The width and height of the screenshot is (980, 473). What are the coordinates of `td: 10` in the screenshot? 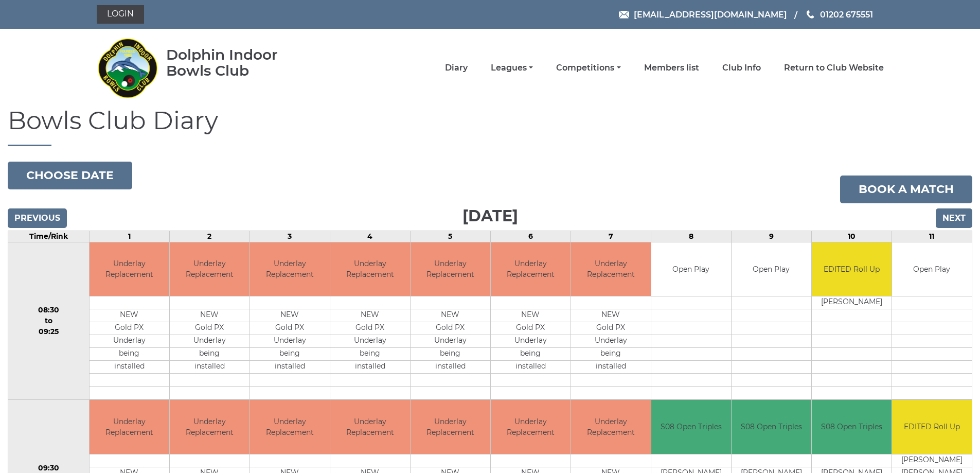 It's located at (851, 236).